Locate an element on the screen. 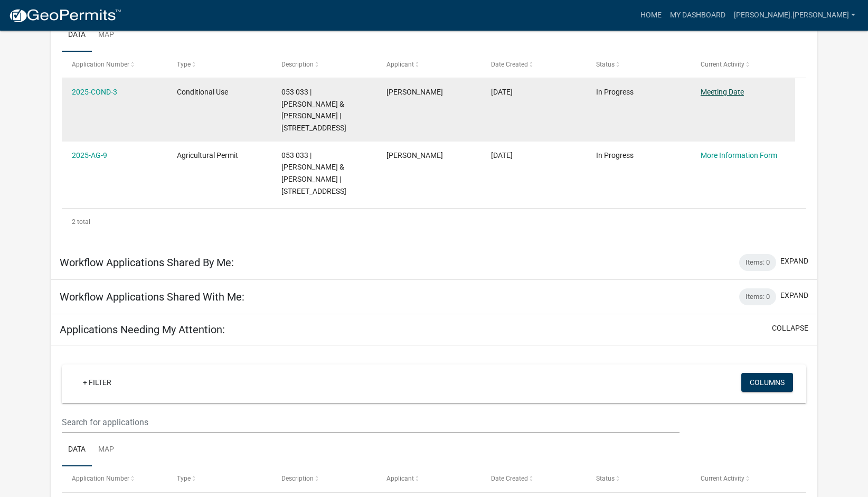 This screenshot has width=868, height=497. span: 053 033 | DEROCHE STEVEN J & DEBORAH L | 297 ANCHOR POINTE DR | Horse Barn is located at coordinates (314, 173).